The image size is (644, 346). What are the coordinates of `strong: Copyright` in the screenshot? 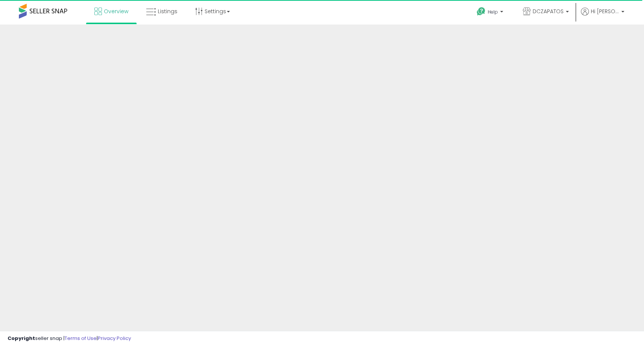 It's located at (21, 338).